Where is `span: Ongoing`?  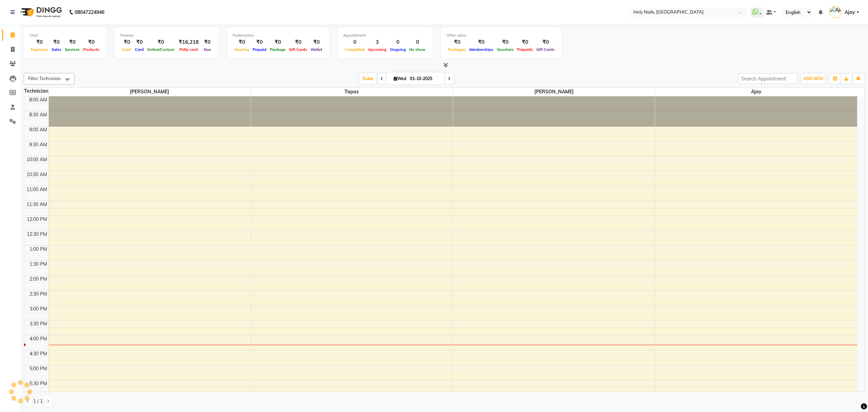
span: Ongoing is located at coordinates (398, 50).